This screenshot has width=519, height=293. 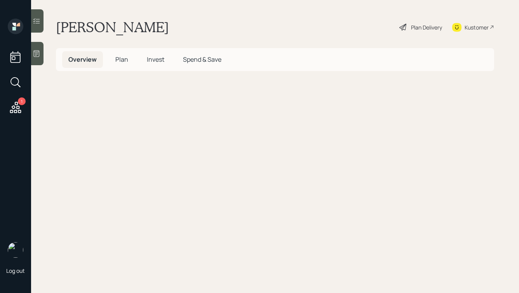 I want to click on div: Plan Delivery, so click(x=426, y=27).